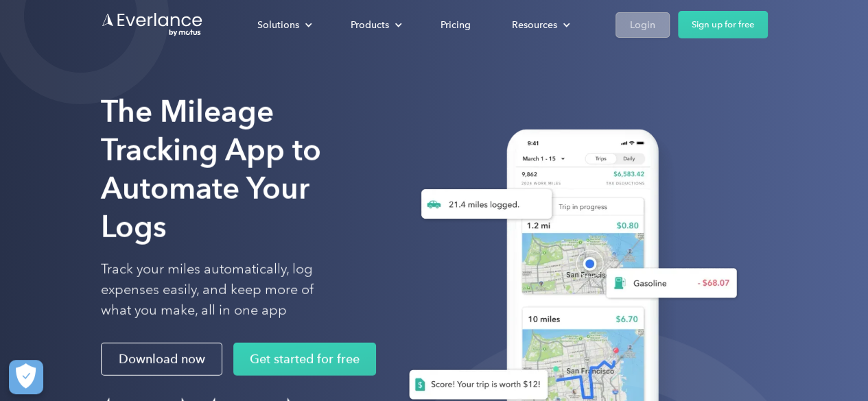 The image size is (868, 401). What do you see at coordinates (26, 377) in the screenshot?
I see `button: Cookies Settings` at bounding box center [26, 377].